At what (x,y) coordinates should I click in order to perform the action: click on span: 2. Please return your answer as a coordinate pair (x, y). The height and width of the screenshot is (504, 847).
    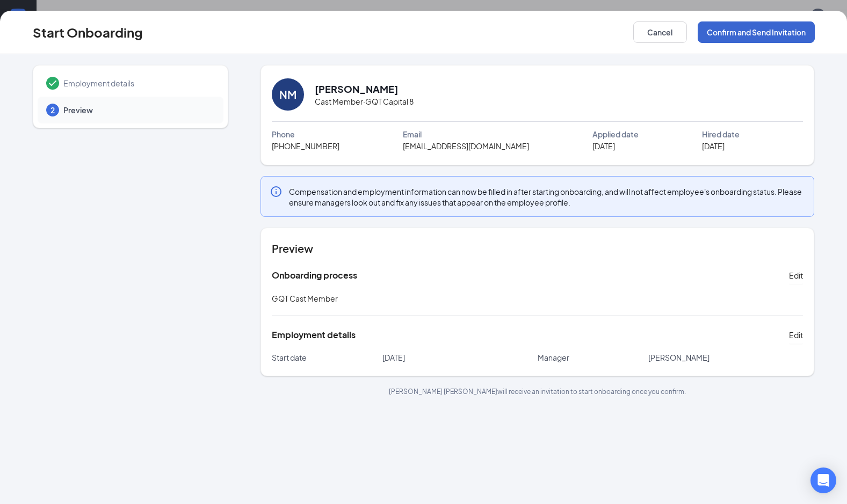
    Looking at the image, I should click on (52, 110).